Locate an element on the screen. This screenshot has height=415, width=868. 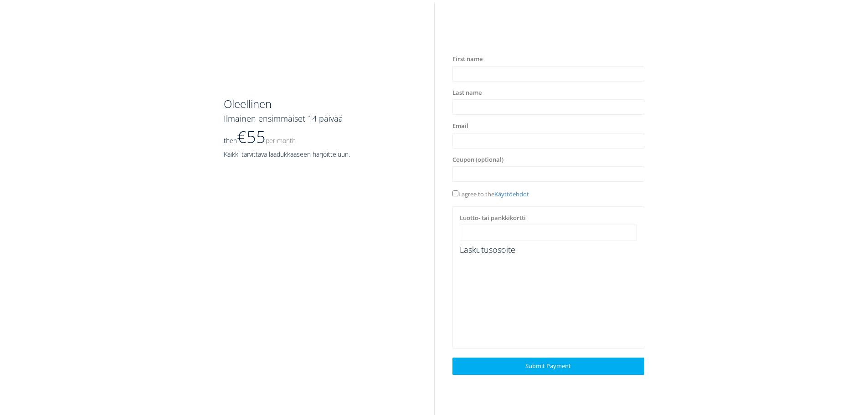
h5: Kaikki tarvittava laadukkaaseen harjoitteluun. is located at coordinates (320, 154).